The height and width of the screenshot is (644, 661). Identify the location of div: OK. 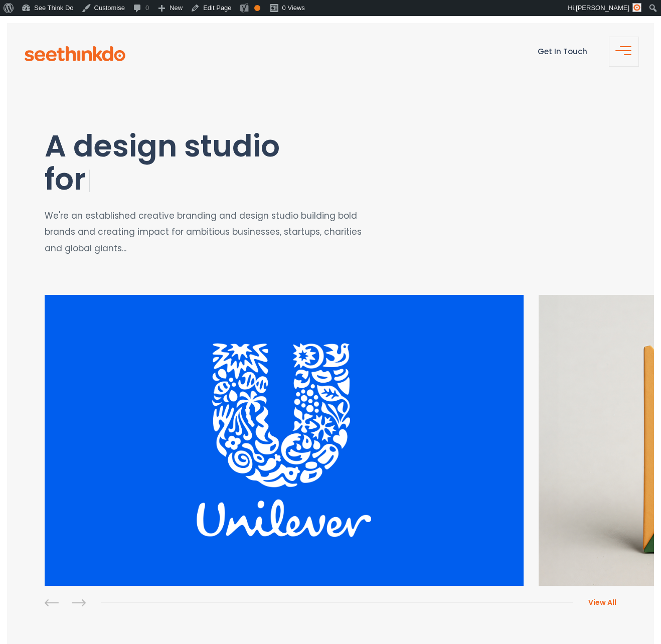
(257, 8).